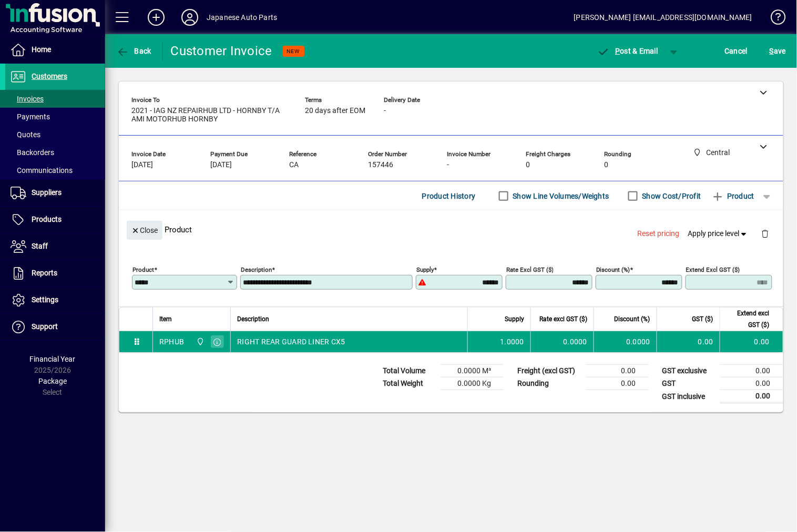  Describe the element at coordinates (530, 270) in the screenshot. I see `mat-label: Rate excl GST ($)` at that location.